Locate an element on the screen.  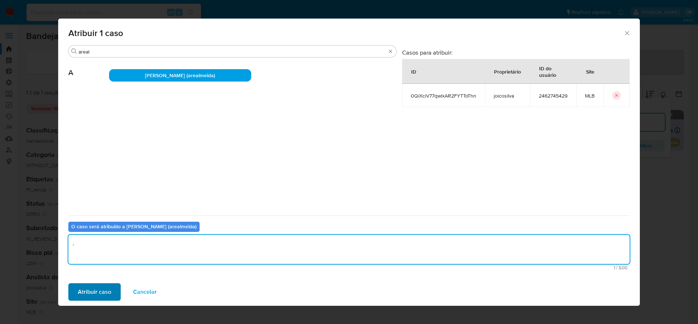
div: ID is located at coordinates (414, 71).